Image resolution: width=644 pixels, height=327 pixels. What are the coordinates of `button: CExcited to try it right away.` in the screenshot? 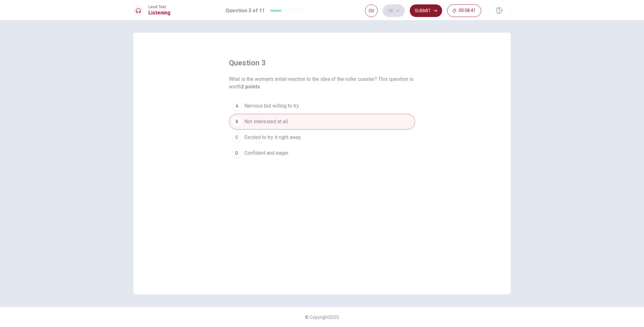 It's located at (322, 138).